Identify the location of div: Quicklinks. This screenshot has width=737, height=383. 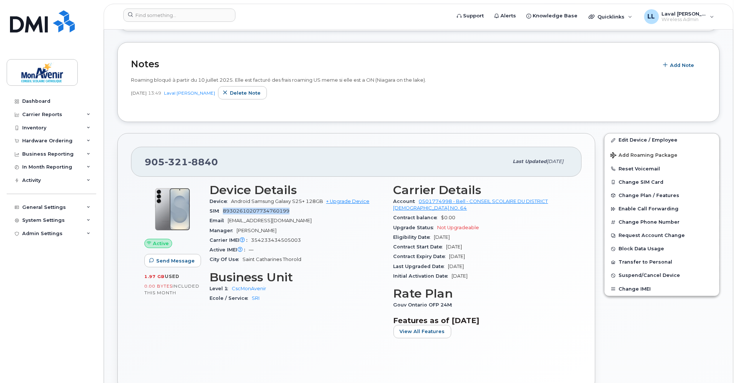
(610, 17).